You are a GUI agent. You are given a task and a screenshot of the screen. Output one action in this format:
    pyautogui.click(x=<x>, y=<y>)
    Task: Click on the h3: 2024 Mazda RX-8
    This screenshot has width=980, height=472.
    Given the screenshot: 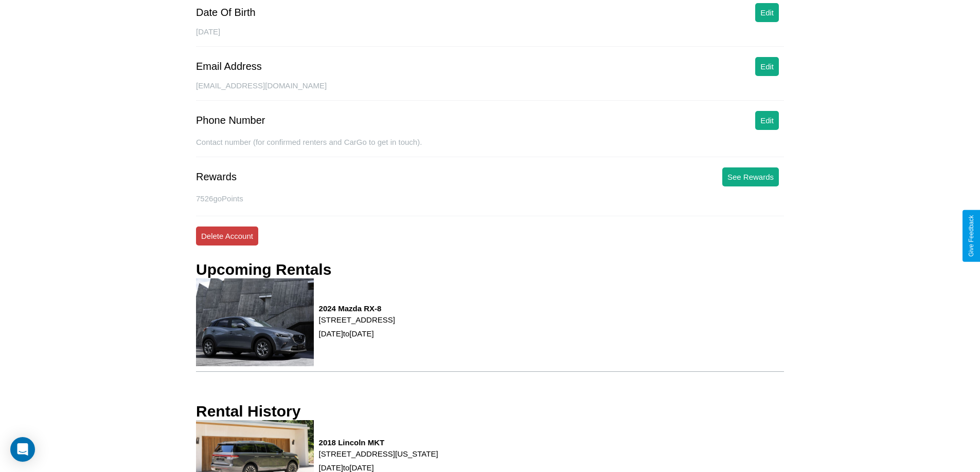 What is the action you would take?
    pyautogui.click(x=357, y=308)
    